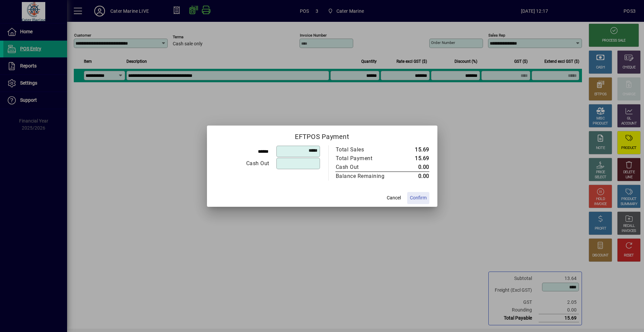 Image resolution: width=644 pixels, height=332 pixels. What do you see at coordinates (367, 150) in the screenshot?
I see `td: Total Sales` at bounding box center [367, 150].